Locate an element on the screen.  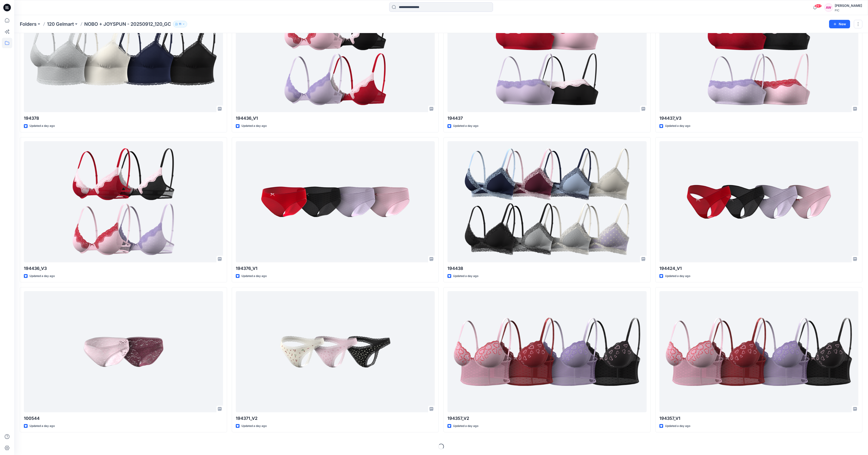
a: 120 Gelmart is located at coordinates (60, 24).